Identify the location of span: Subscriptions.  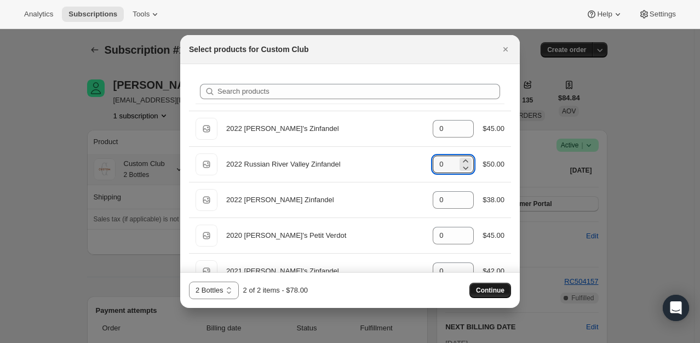
(93, 14).